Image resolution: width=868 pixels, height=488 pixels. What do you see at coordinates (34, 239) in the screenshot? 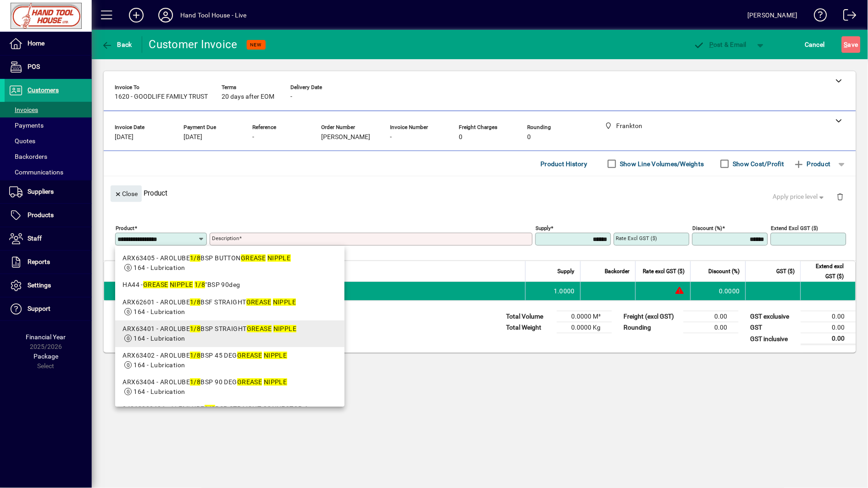
I see `span: Staff` at bounding box center [34, 239].